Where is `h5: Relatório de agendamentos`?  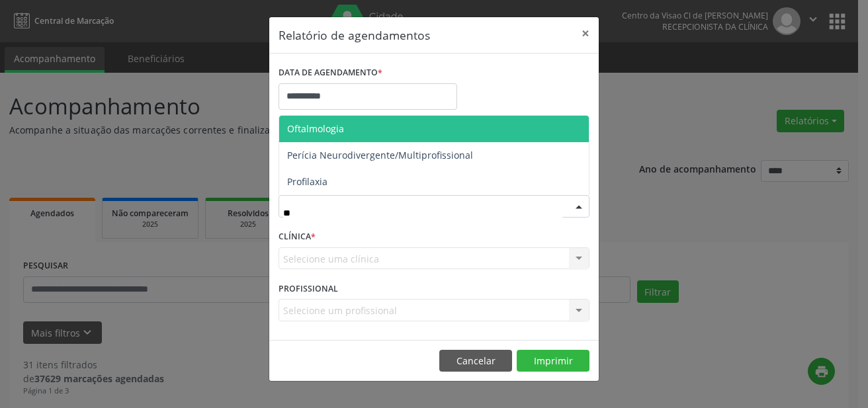 h5: Relatório de agendamentos is located at coordinates (354, 35).